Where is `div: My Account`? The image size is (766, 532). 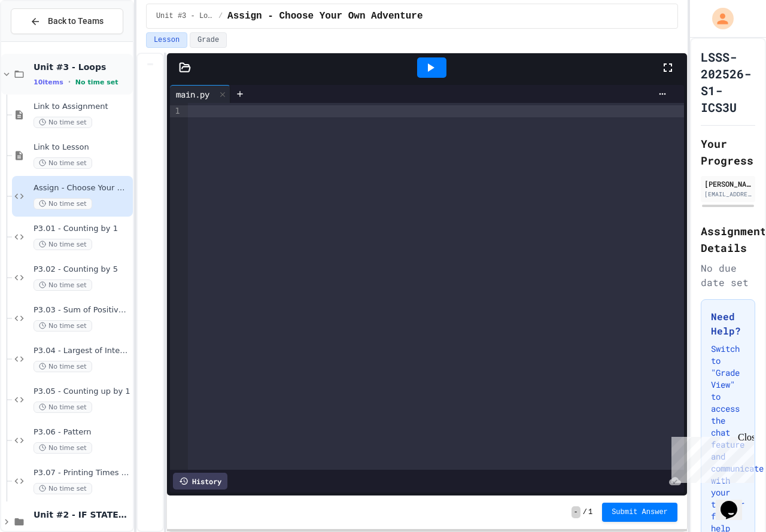 div: My Account is located at coordinates (718, 19).